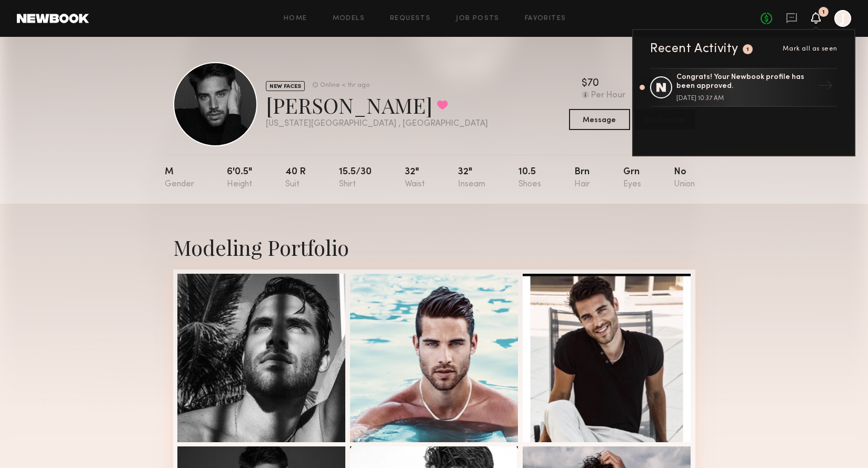 Image resolution: width=868 pixels, height=468 pixels. What do you see at coordinates (529, 178) in the screenshot?
I see `div: 10.5` at bounding box center [529, 178].